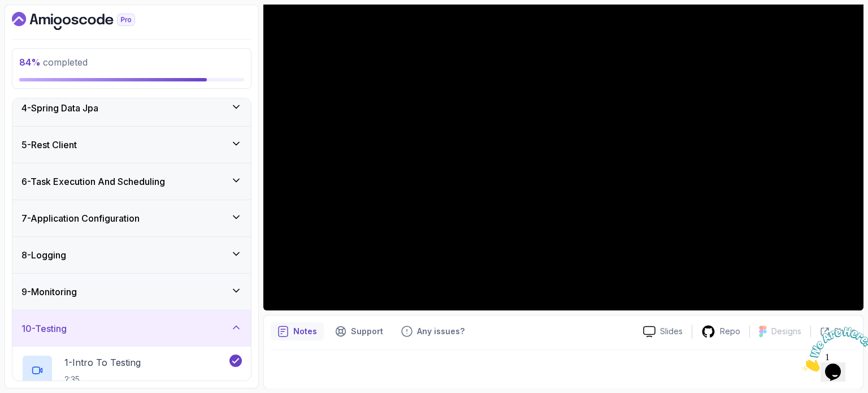 The height and width of the screenshot is (393, 868). Describe the element at coordinates (433, 331) in the screenshot. I see `button: Feedback button` at that location.